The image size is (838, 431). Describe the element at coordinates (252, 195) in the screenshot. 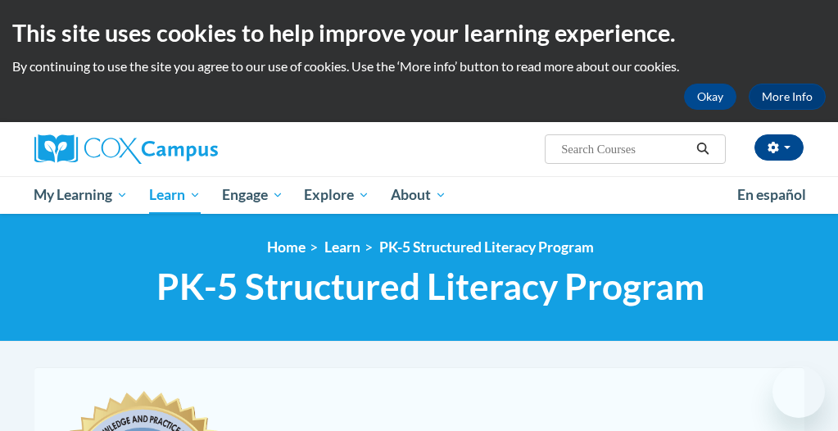

I see `a: Engage` at that location.